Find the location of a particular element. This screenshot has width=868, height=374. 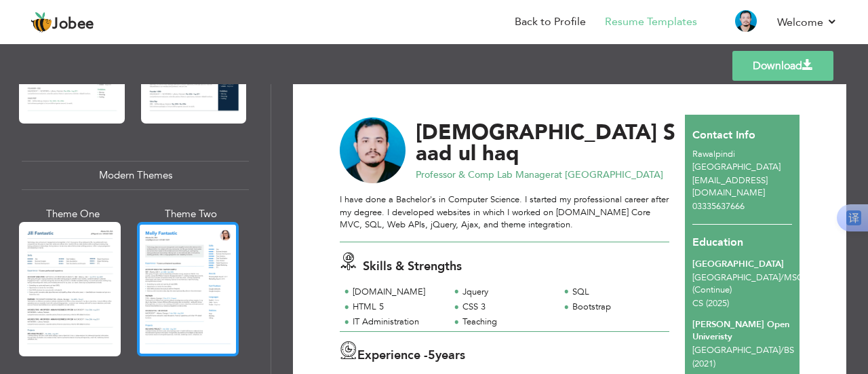

span: Jobee is located at coordinates (73, 25).